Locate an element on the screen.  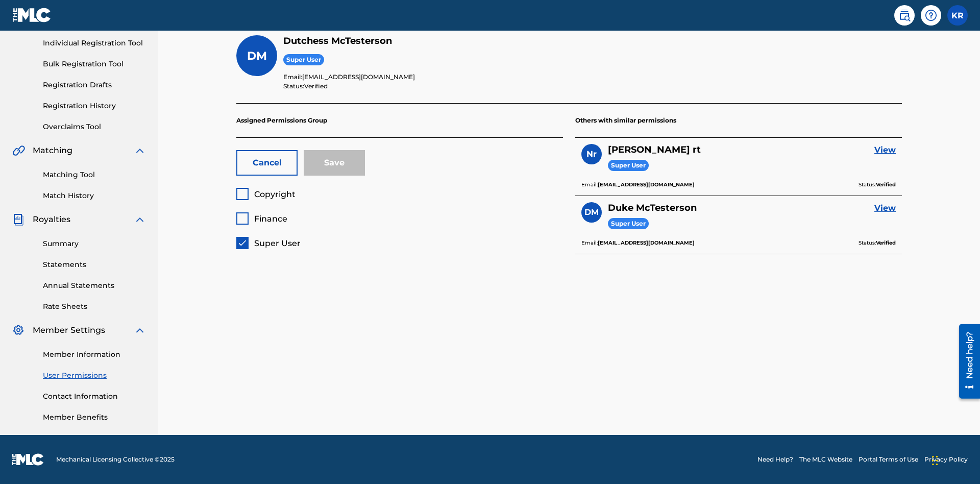
div: Need help? is located at coordinates (18, 36).